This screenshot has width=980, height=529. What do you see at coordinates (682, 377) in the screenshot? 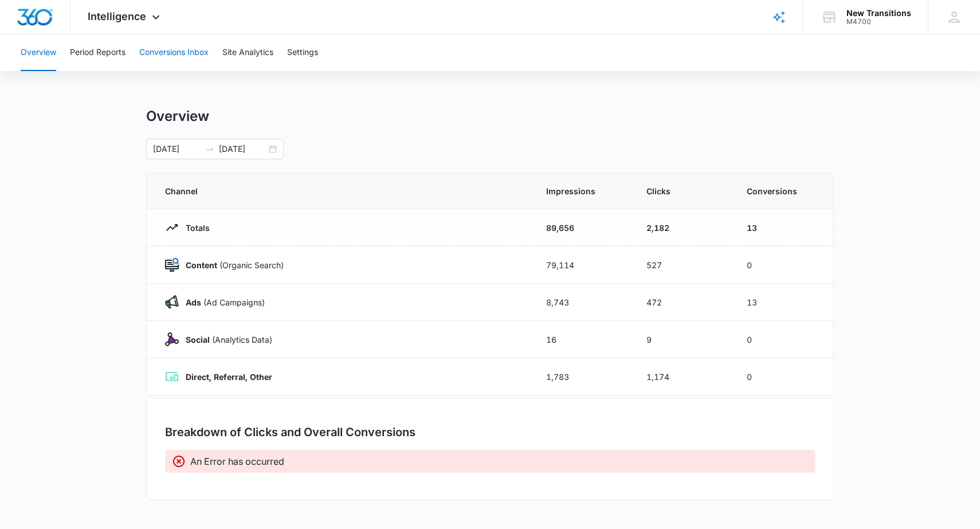
I see `td: 1,174` at bounding box center [682, 377].